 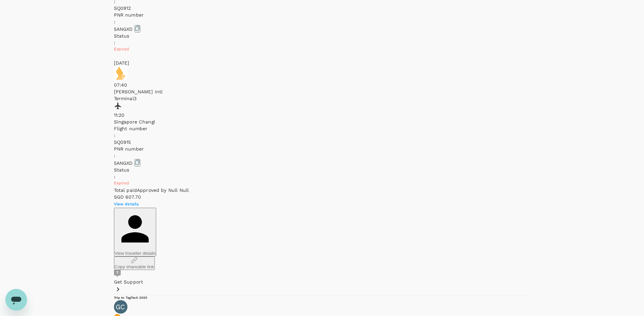 I want to click on p: Flight number, so click(x=322, y=128).